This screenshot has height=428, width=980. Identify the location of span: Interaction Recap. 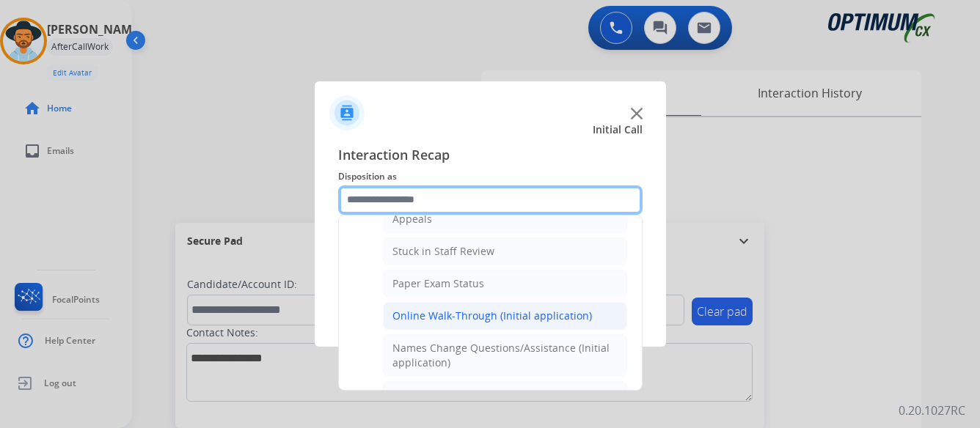
(490, 156).